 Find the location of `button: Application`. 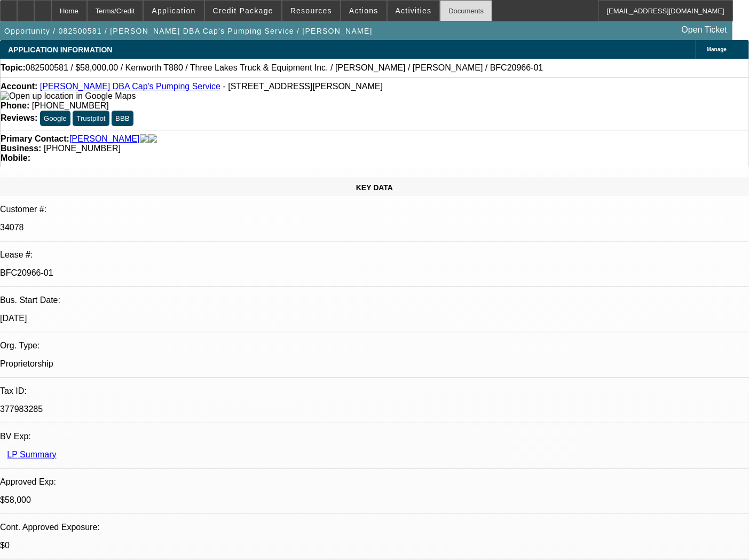

button: Application is located at coordinates (173, 11).